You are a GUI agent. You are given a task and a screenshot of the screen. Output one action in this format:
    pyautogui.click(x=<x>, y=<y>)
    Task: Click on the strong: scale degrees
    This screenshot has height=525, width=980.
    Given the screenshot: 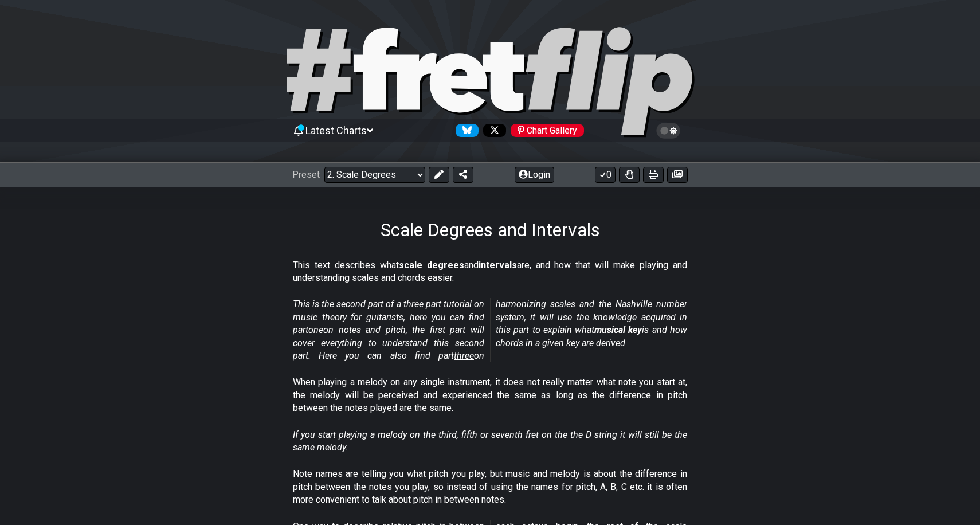 What is the action you would take?
    pyautogui.click(x=431, y=265)
    